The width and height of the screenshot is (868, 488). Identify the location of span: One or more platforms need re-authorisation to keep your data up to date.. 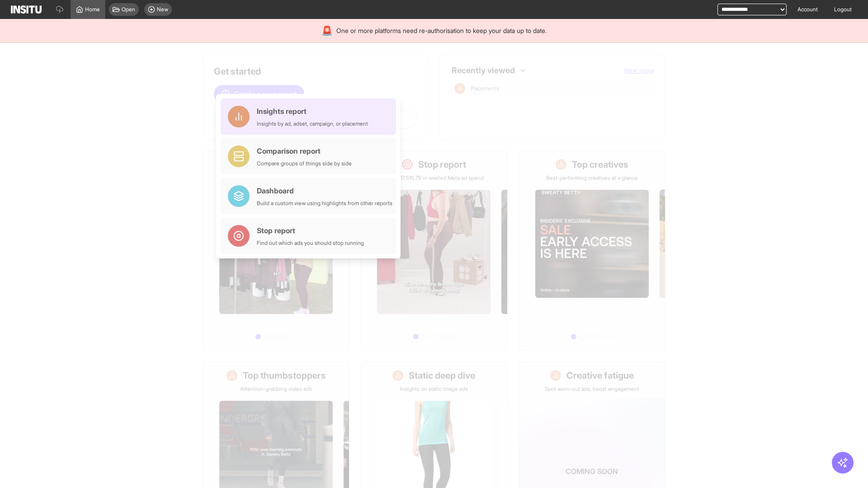
(442, 31).